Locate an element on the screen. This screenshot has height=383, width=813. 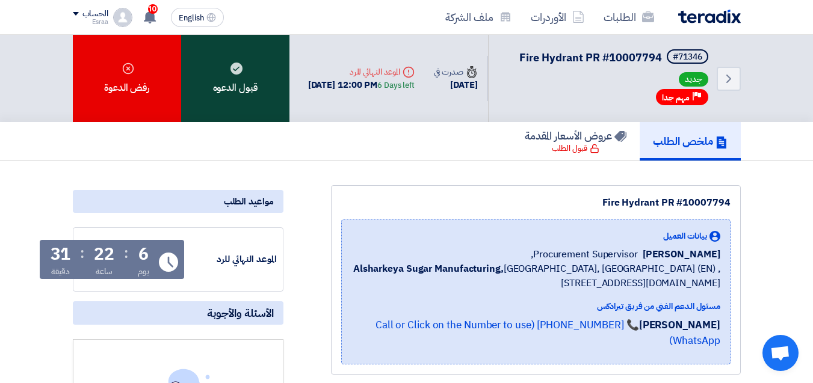
div: Esraa is located at coordinates (90, 22).